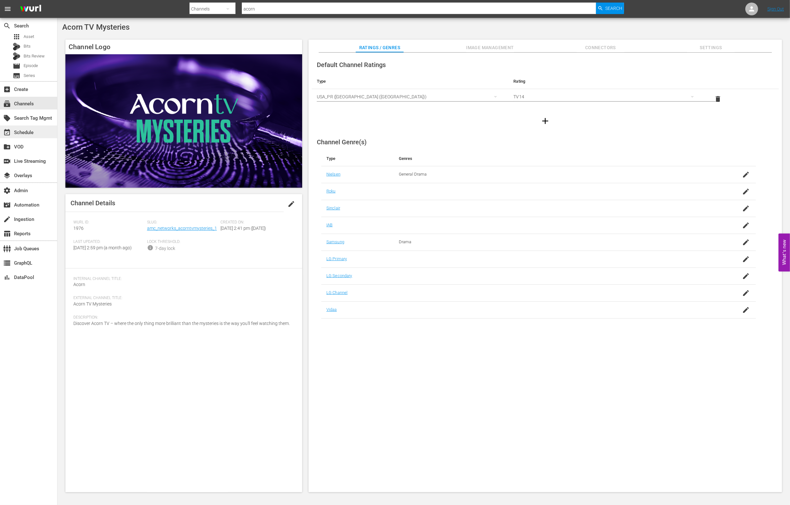 The image size is (790, 505). I want to click on span: 1976, so click(79, 228).